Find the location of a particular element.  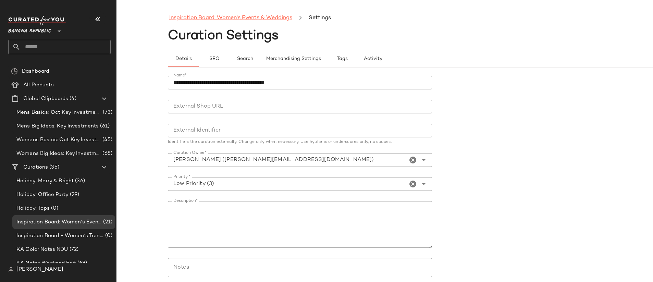

a: Inspiration Board: Women's Events & Weddings is located at coordinates (231, 18).